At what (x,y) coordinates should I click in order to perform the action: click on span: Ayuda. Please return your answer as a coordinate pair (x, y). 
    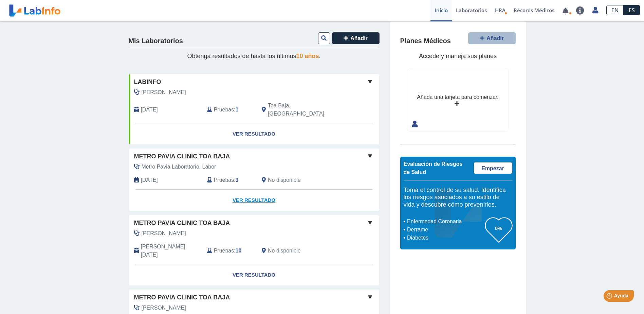
    Looking at the image, I should click on (37, 9).